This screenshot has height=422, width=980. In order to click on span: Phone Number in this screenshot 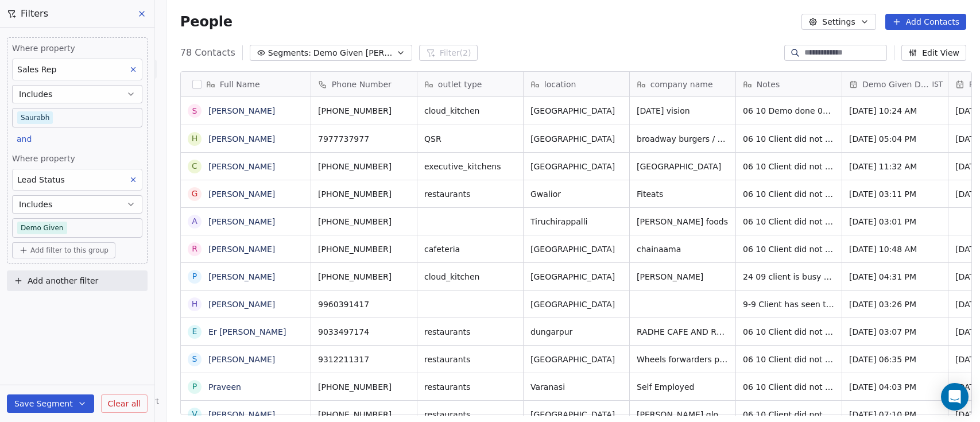, I will do `click(362, 84)`.